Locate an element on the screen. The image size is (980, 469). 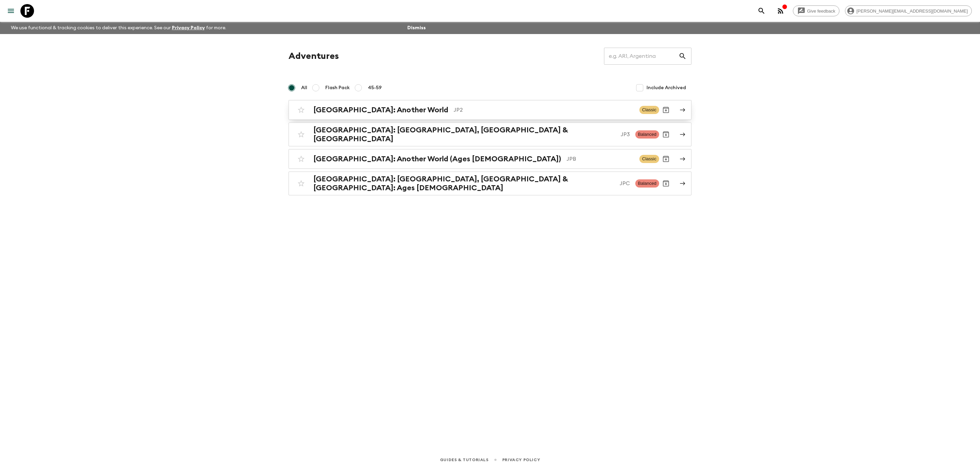
h1: Adventures is located at coordinates (314, 56).